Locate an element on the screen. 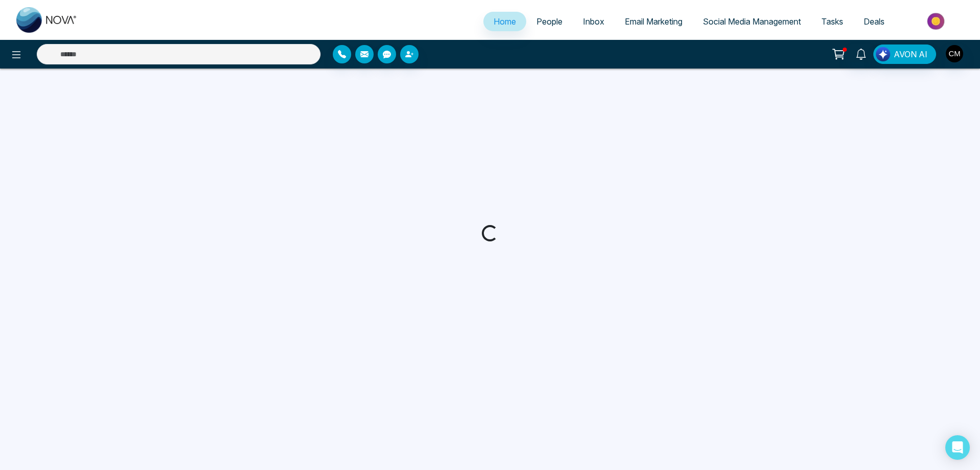  img: User Avatar is located at coordinates (955, 53).